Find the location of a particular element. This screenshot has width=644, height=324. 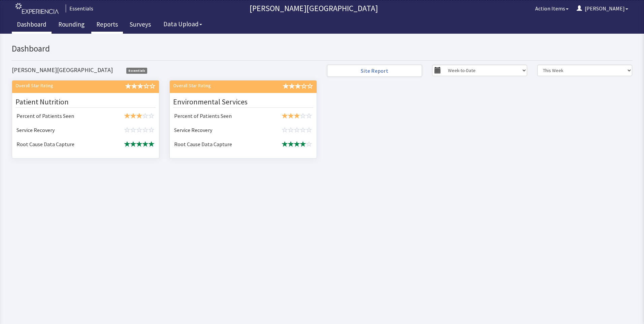

div: Essentials is located at coordinates (79, 8).